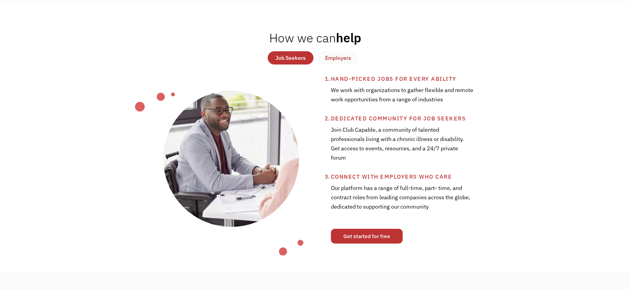 This screenshot has height=289, width=630. What do you see at coordinates (402, 99) in the screenshot?
I see `div: We work with organizations to gather flexible and remote work opportunities from a range of indus...` at bounding box center [402, 99].